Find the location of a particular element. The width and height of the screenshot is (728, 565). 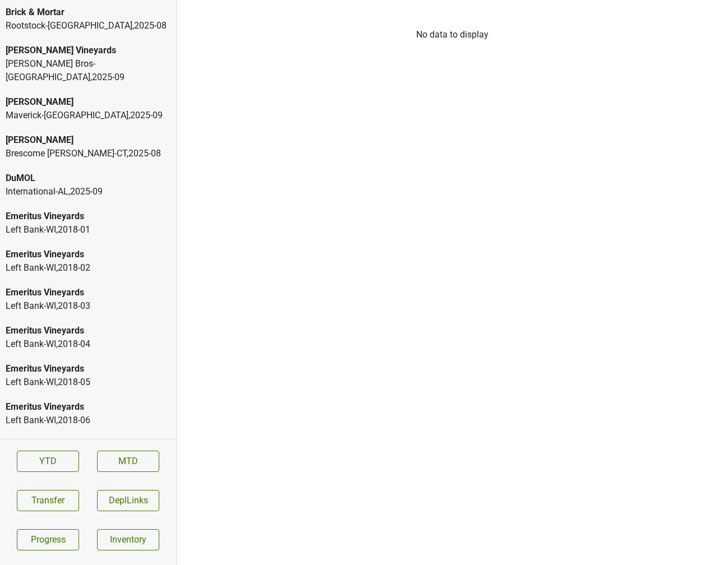

div: DuMOL is located at coordinates (88, 178).